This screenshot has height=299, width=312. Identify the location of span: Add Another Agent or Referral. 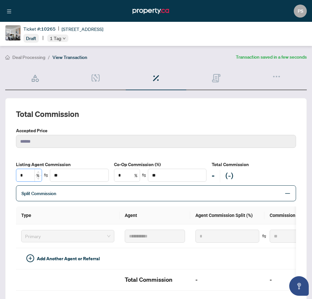
(68, 259).